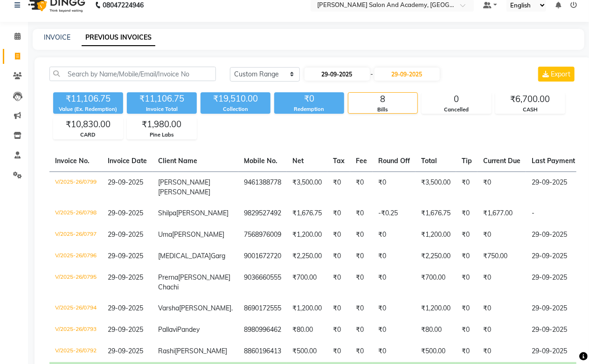 The width and height of the screenshot is (589, 364). I want to click on span: Pallavi, so click(168, 329).